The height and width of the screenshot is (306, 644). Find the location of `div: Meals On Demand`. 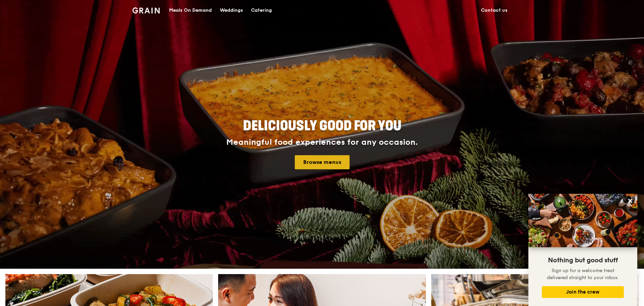

div: Meals On Demand is located at coordinates (190, 10).